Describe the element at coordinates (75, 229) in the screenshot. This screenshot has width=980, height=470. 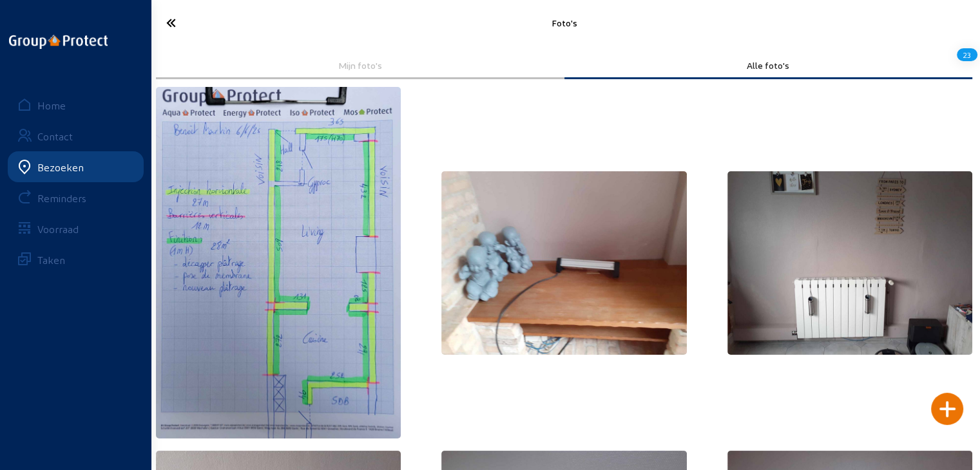
I see `a: Voorraad` at that location.